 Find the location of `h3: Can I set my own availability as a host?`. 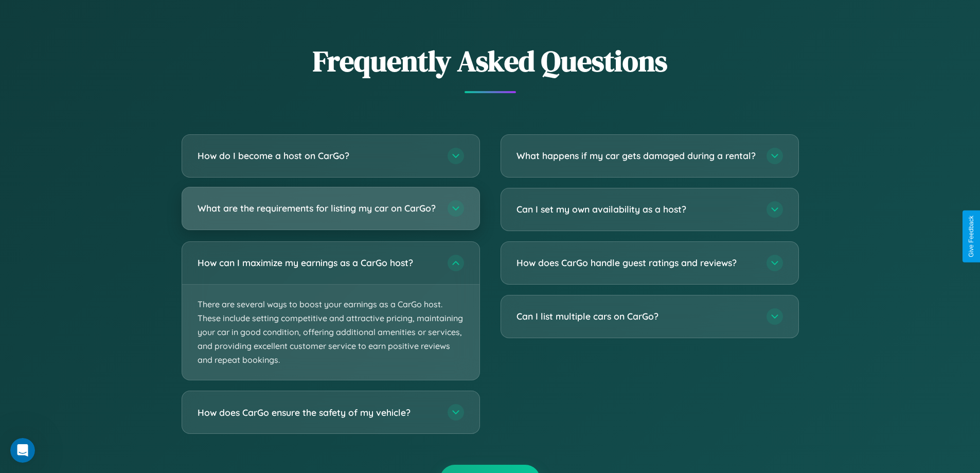

h3: Can I set my own availability as a host? is located at coordinates (636, 209).